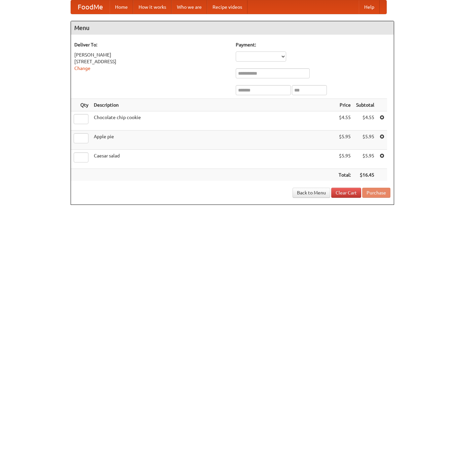 This screenshot has width=457, height=476. I want to click on a: Help, so click(369, 7).